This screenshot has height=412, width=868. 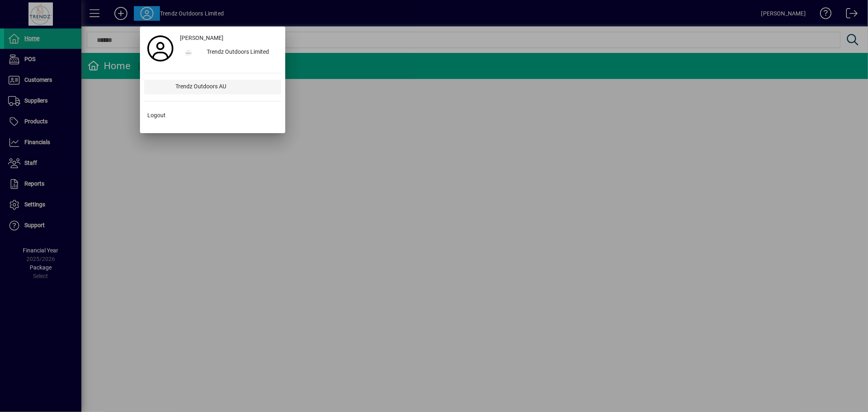 I want to click on button: Trendz Outdoors Limited, so click(x=228, y=53).